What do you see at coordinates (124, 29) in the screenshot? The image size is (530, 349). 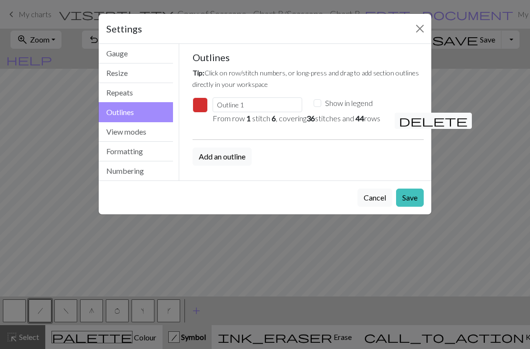 I see `h5: Settings` at bounding box center [124, 29].